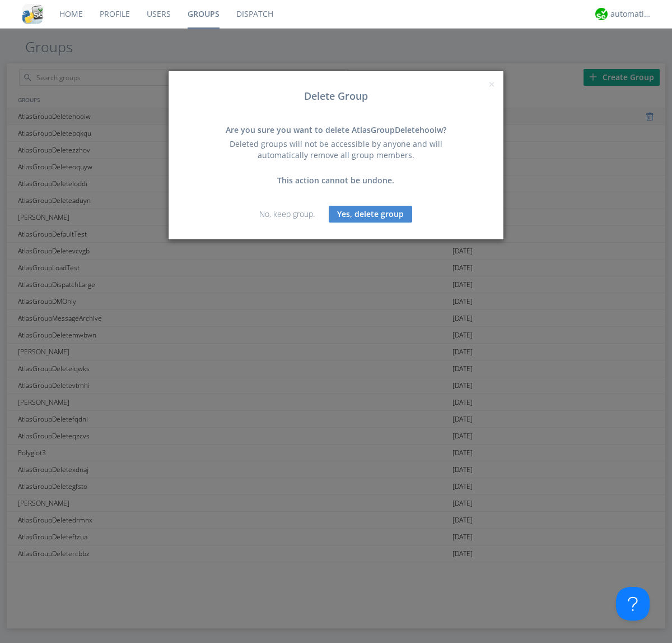 This screenshot has width=672, height=643. Describe the element at coordinates (371, 214) in the screenshot. I see `button: Yes, delete group` at that location.